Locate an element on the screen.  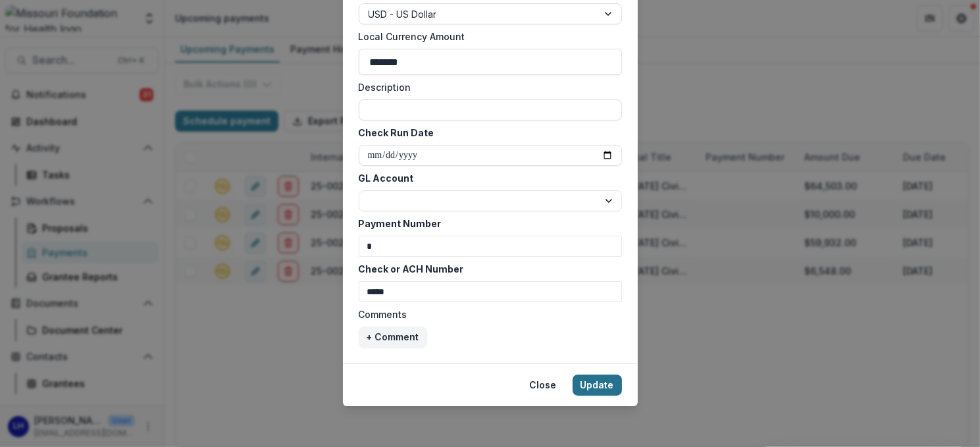
button: Update is located at coordinates (597, 385).